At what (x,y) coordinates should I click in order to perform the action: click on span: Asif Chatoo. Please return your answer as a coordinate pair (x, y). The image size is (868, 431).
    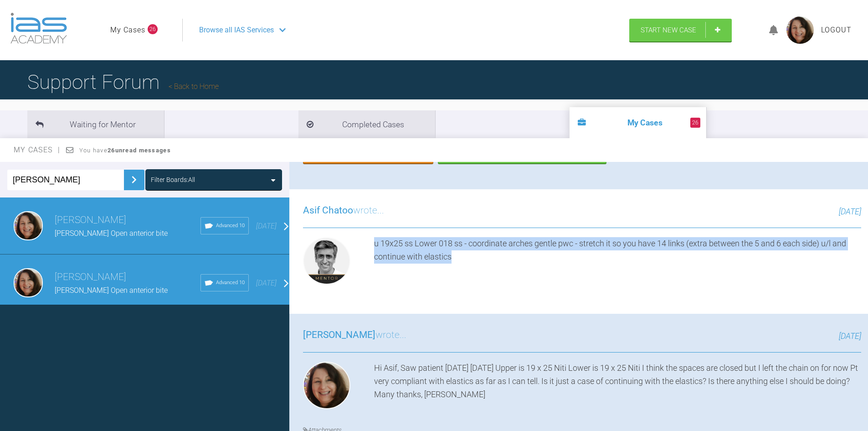
    Looking at the image, I should click on (328, 210).